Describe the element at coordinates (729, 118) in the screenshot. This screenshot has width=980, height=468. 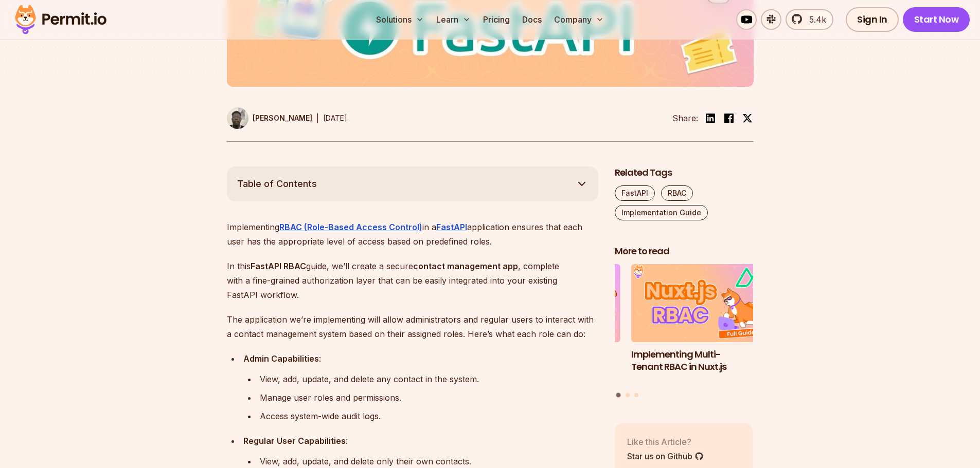
I see `img: facebook` at that location.